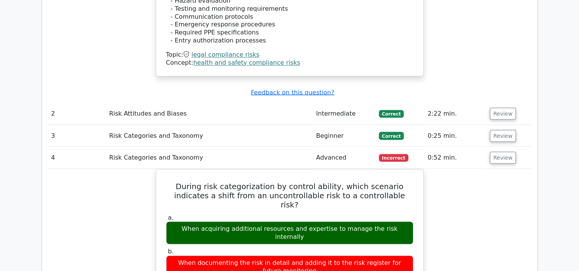  I want to click on h5: During risk categorization by control ability, which scenario indicates a shift from an uncontrol..., so click(290, 195).